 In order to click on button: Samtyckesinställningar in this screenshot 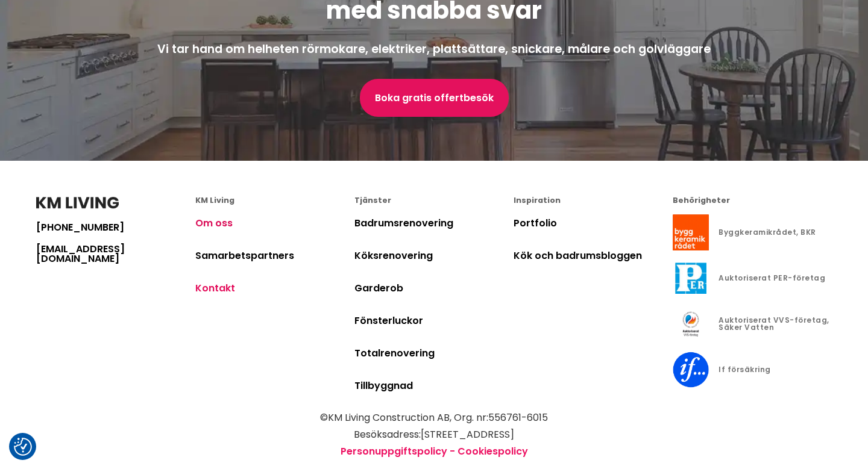, I will do `click(23, 447)`.